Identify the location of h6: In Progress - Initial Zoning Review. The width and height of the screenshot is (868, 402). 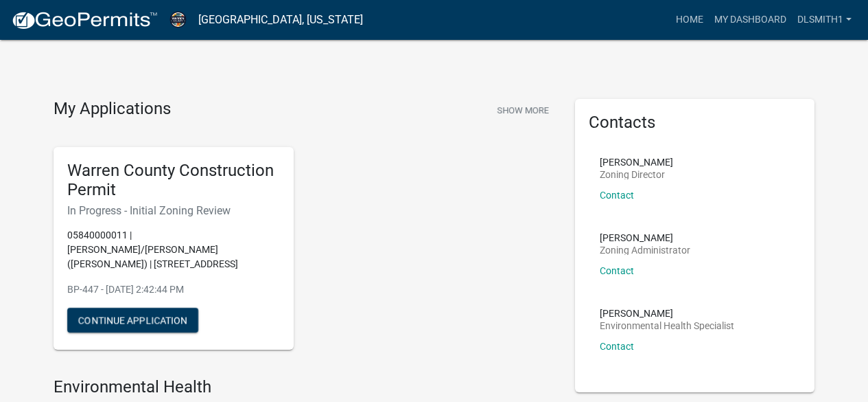
(174, 210).